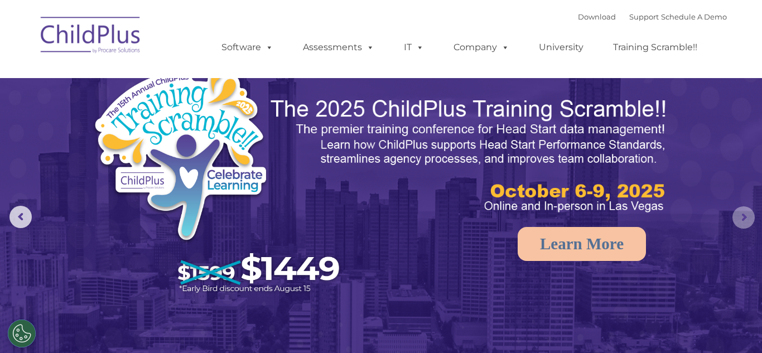 The height and width of the screenshot is (353, 762). Describe the element at coordinates (247, 47) in the screenshot. I see `a: Software` at that location.